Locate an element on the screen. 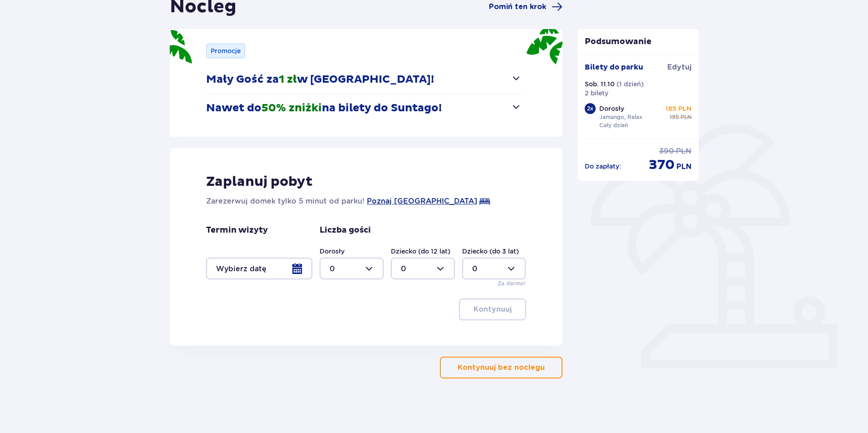  p: Bilety do parku is located at coordinates (614, 67).